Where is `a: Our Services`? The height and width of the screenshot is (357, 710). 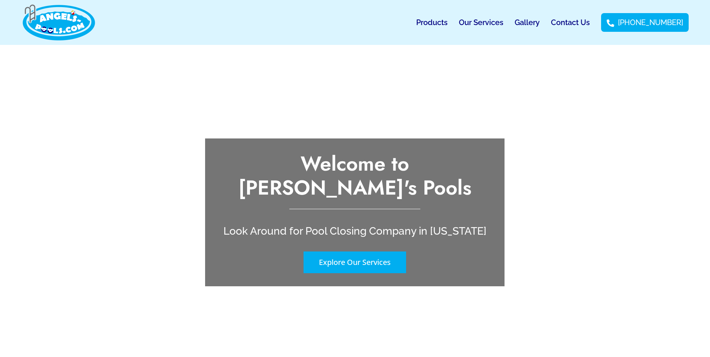
a: Our Services is located at coordinates (481, 22).